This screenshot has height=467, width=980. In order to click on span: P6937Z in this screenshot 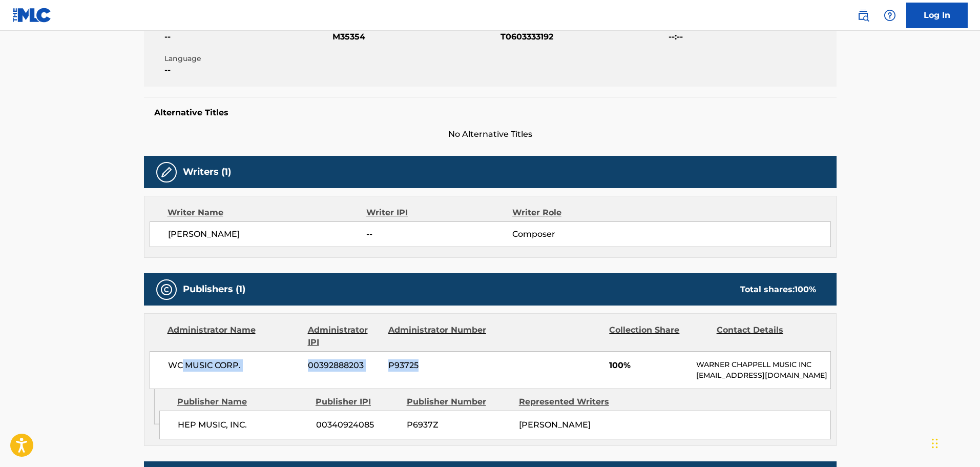, I will do `click(459, 425)`.